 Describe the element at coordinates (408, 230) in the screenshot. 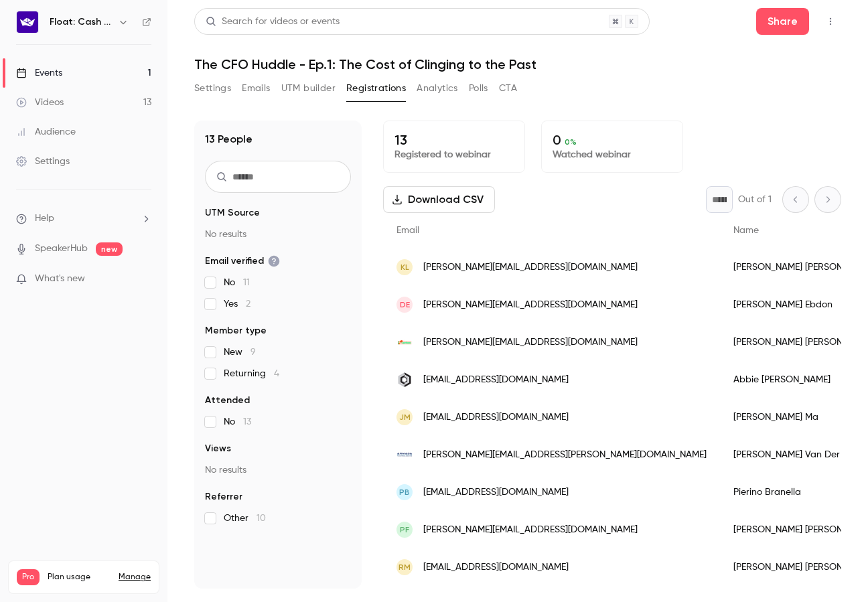

I see `span: Email` at that location.